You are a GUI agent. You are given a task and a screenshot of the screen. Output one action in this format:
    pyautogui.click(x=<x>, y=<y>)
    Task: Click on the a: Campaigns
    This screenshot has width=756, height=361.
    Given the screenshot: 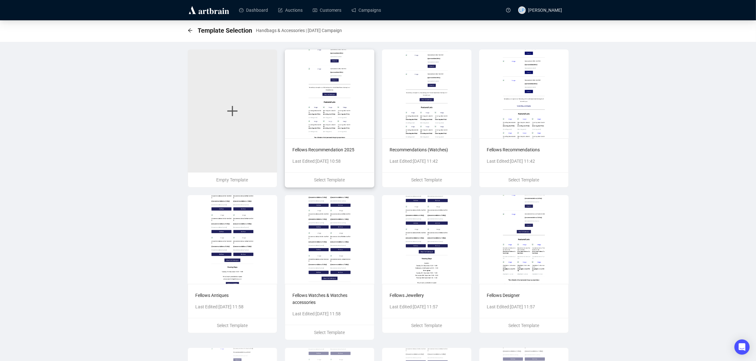 What is the action you would take?
    pyautogui.click(x=366, y=10)
    